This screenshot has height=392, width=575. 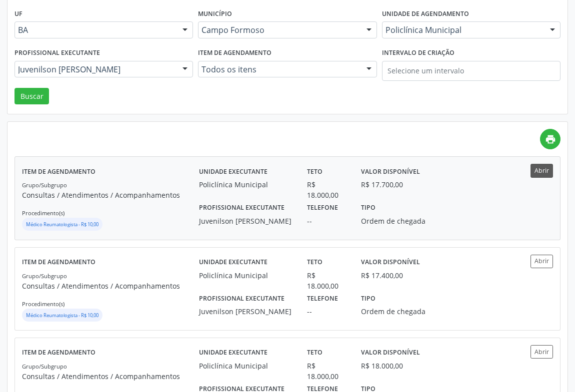 I want to click on label: Intervalo de criação, so click(x=418, y=53).